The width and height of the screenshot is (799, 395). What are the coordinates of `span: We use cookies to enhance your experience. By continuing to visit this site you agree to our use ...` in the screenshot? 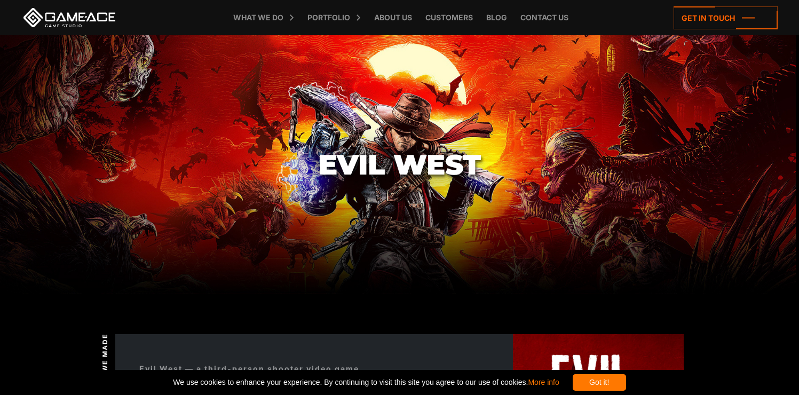 It's located at (366, 382).